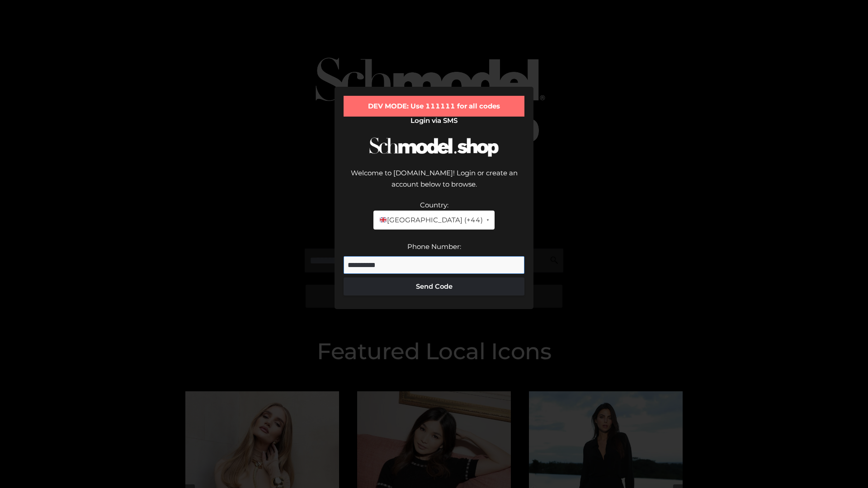  Describe the element at coordinates (434, 246) in the screenshot. I see `label: Phone Number:` at that location.